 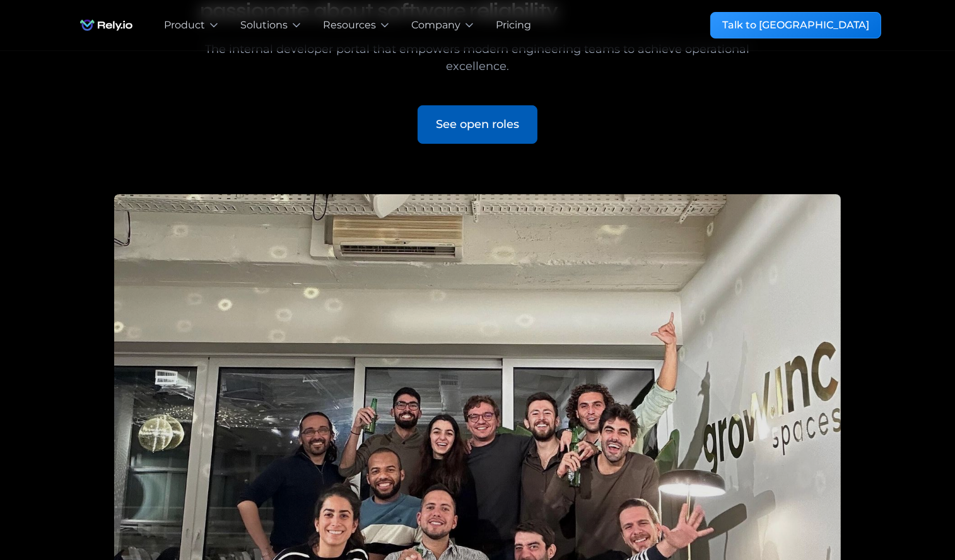 I want to click on a: home, so click(x=106, y=25).